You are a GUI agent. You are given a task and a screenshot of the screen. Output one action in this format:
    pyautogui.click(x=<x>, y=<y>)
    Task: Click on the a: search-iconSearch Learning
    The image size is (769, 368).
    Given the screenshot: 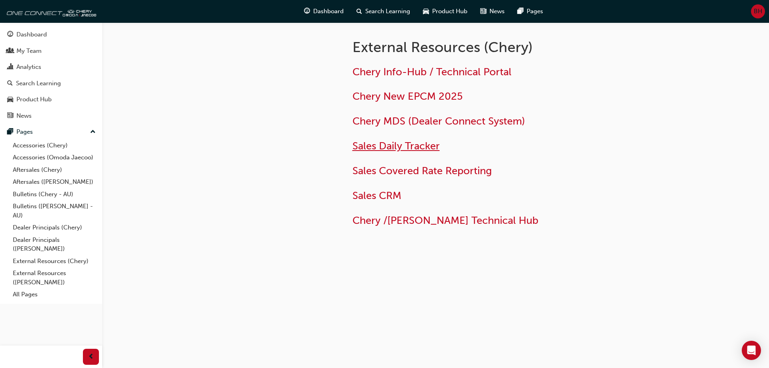 What is the action you would take?
    pyautogui.click(x=383, y=11)
    